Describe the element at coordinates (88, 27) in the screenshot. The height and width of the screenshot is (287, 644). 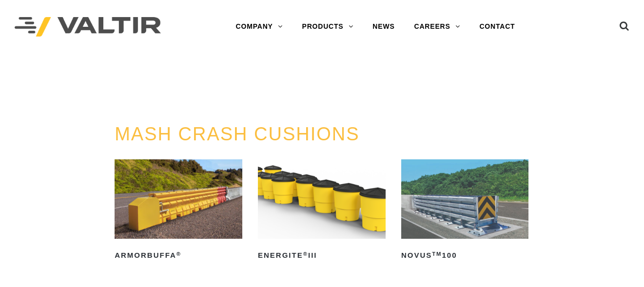
I see `img: Valtir` at that location.